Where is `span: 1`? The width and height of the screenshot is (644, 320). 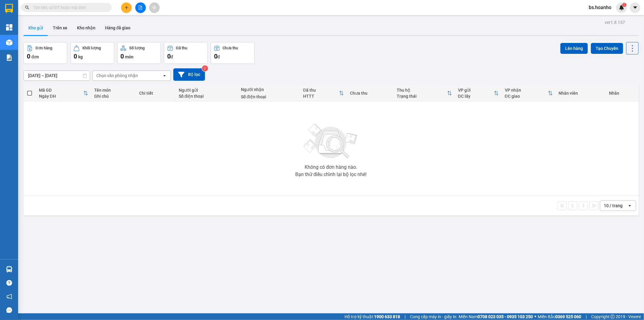 span: 1 is located at coordinates (624, 5).